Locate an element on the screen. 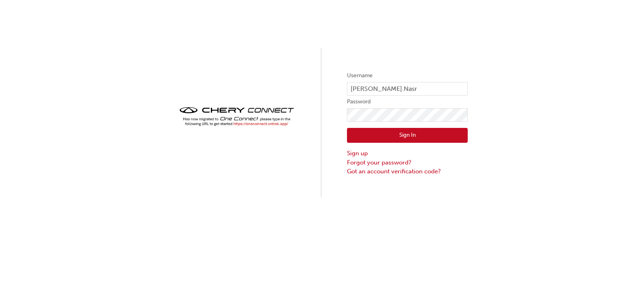 The height and width of the screenshot is (294, 644). a: Got an account verification code? is located at coordinates (407, 171).